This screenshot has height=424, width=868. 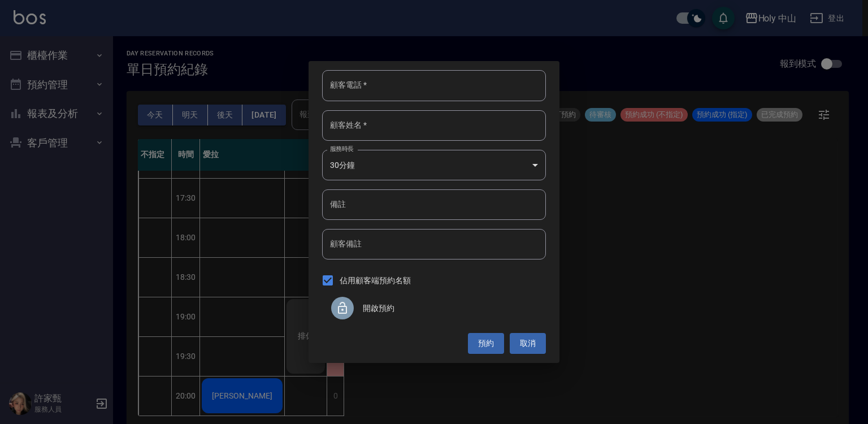 What do you see at coordinates (450, 308) in the screenshot?
I see `span: 開啟預約` at bounding box center [450, 308].